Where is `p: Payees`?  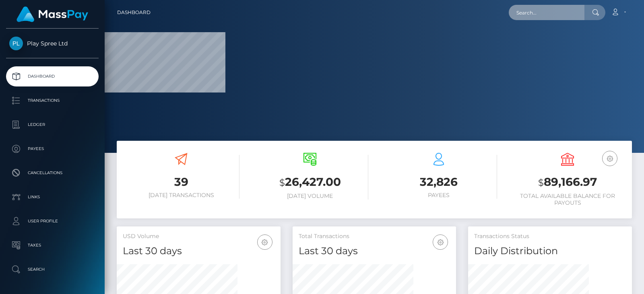 p: Payees is located at coordinates (52, 149).